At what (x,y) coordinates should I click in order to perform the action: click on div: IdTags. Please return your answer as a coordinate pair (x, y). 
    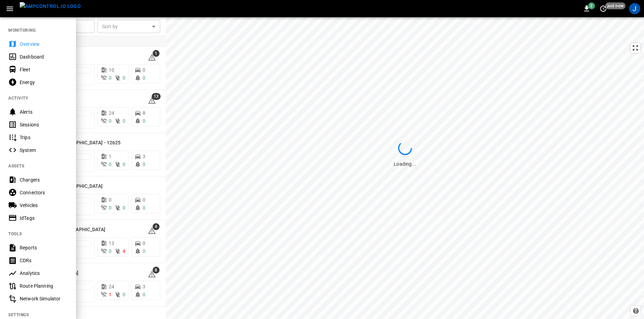
    Looking at the image, I should click on (44, 218).